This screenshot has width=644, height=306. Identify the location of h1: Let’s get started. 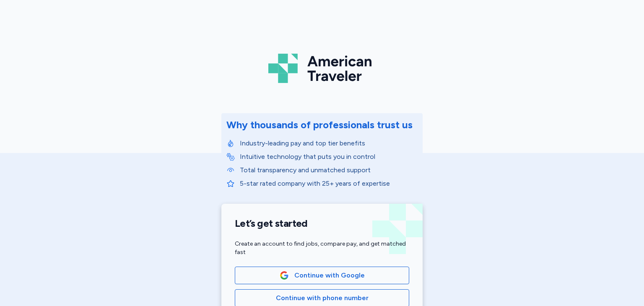
(322, 223).